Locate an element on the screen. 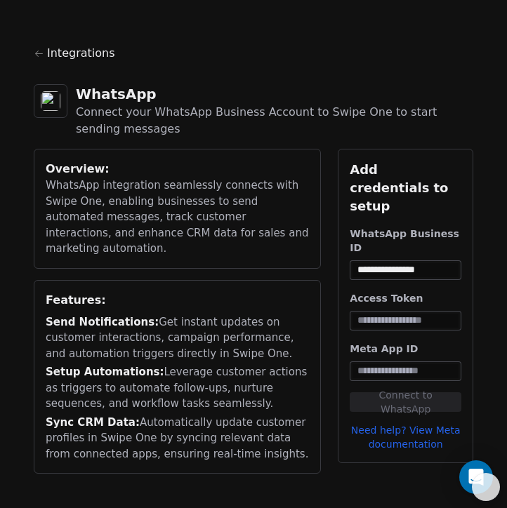  div: Leverage customer actions as triggers to automate follow-ups, nurture sequences, and workflow tas... is located at coordinates (177, 388).